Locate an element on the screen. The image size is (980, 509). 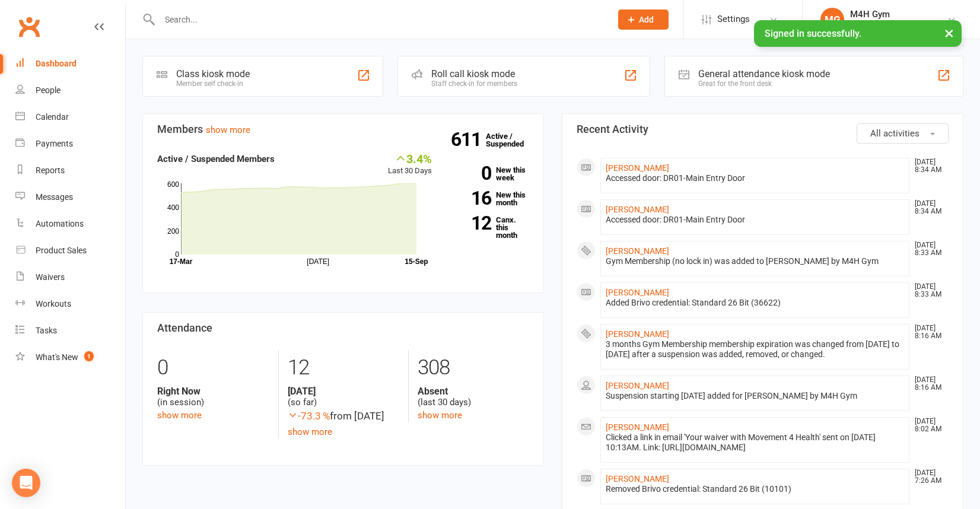
strong: Active / Suspended Members is located at coordinates (216, 159).